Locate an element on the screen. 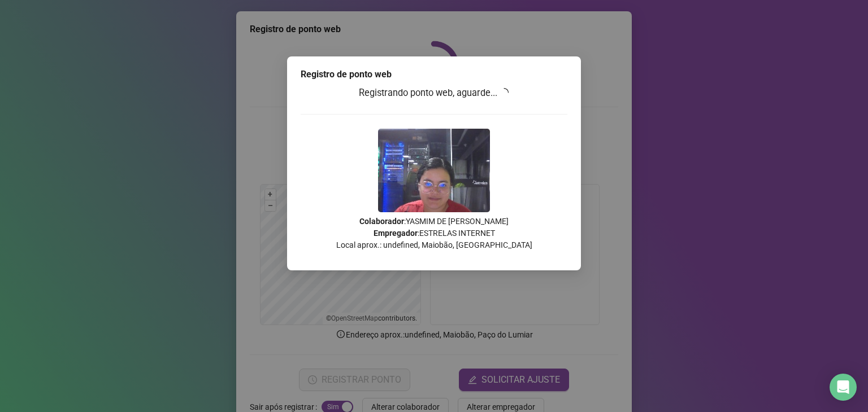  div: Open Intercom Messenger is located at coordinates (843, 387).